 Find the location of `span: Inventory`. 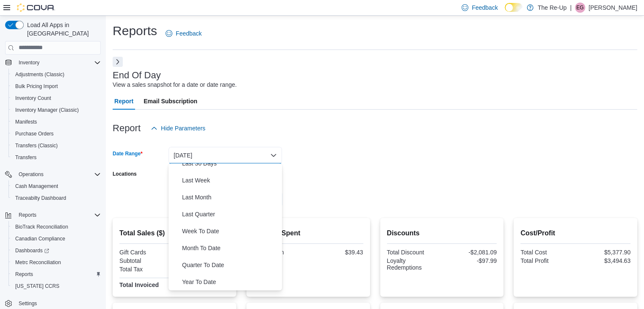

span: Inventory is located at coordinates (58, 63).